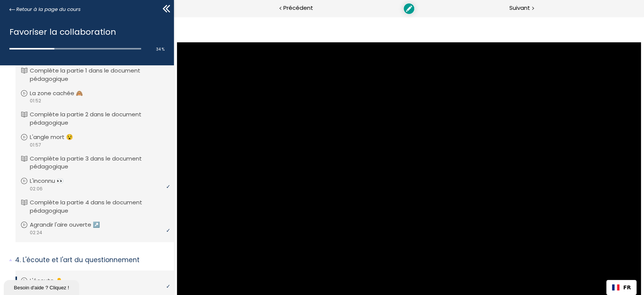  I want to click on span: 4., so click(18, 260).